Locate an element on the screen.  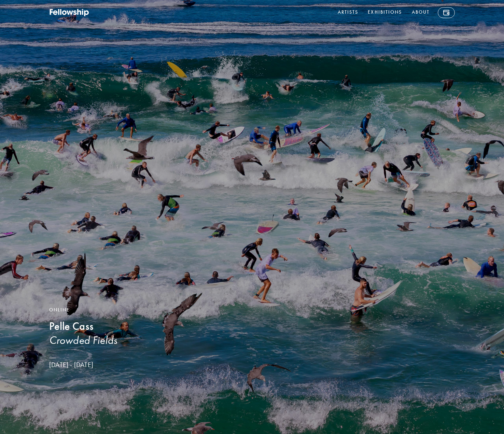
a: Artists is located at coordinates (348, 12).